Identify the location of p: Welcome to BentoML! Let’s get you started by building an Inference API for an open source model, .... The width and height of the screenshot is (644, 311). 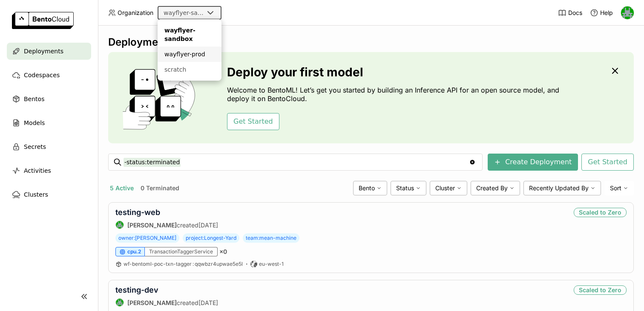
(396, 95).